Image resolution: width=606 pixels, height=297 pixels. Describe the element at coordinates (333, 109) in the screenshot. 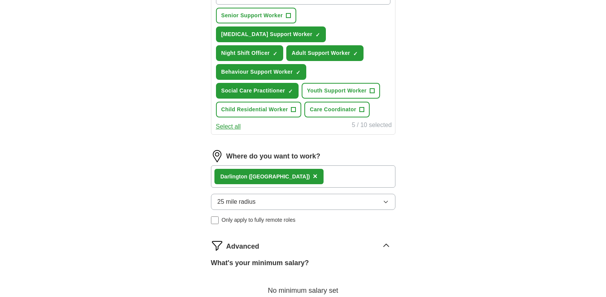

I see `span: Care Coordinator` at that location.